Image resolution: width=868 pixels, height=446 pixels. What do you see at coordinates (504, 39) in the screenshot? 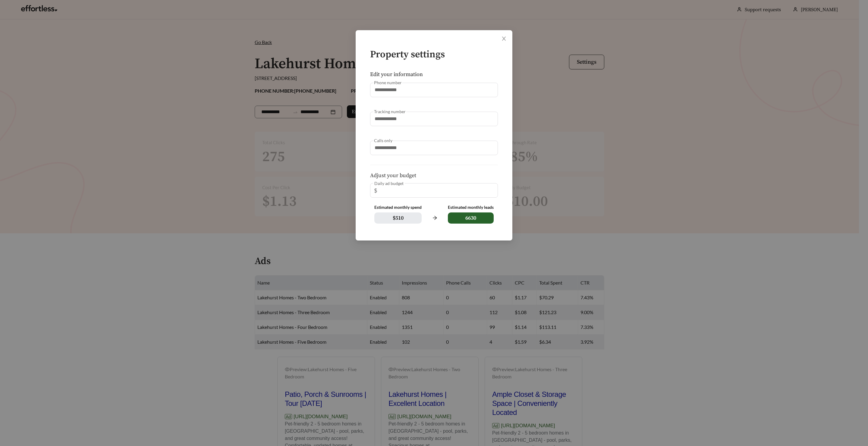
I see `button: Close` at bounding box center [504, 39].